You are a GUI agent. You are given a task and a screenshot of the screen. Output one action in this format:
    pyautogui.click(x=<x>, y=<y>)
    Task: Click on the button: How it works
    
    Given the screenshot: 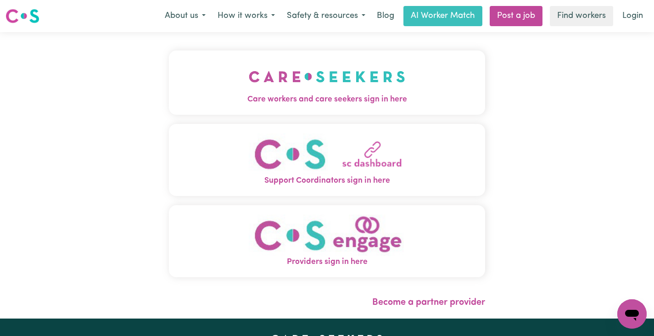 What is the action you would take?
    pyautogui.click(x=246, y=16)
    